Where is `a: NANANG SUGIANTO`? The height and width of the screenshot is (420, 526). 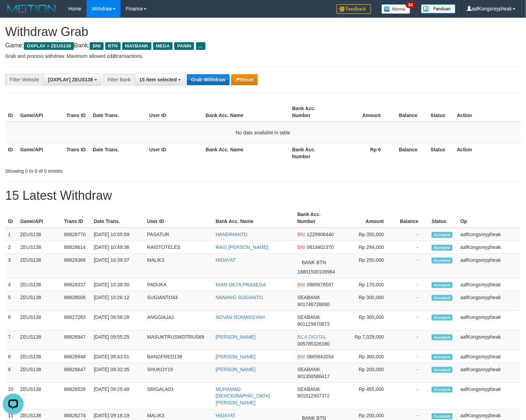
a: NANANG SUGIANTO is located at coordinates (240, 297).